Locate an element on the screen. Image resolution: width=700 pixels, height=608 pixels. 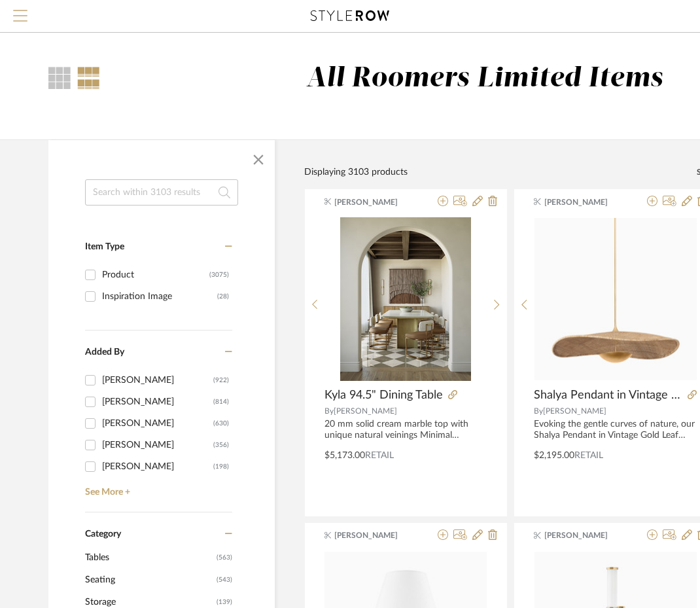
span: (563) is located at coordinates (224, 558).